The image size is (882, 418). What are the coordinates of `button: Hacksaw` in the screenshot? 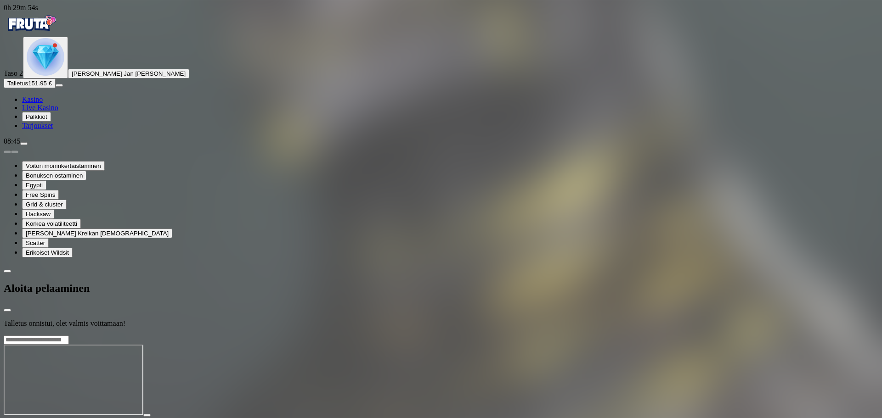 It's located at (38, 214).